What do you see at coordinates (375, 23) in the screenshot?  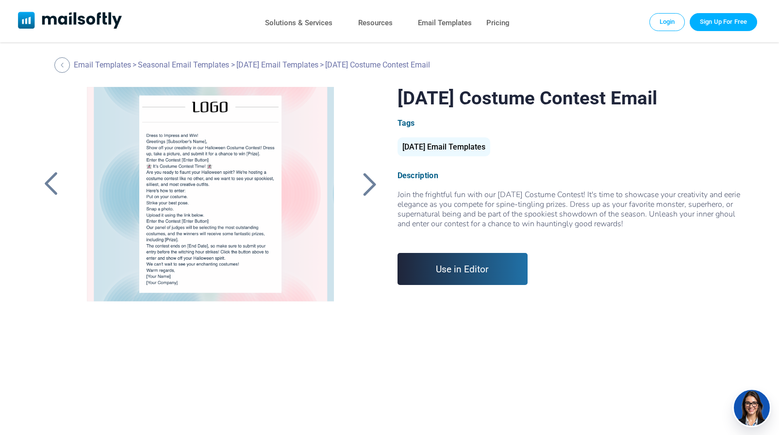 I see `a: Resources` at bounding box center [375, 23].